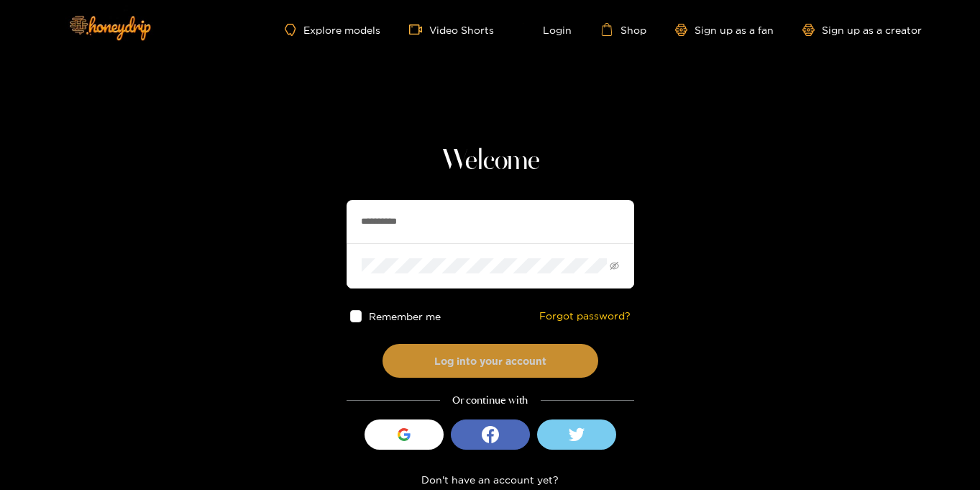  Describe the element at coordinates (419, 29) in the screenshot. I see `span: video-camera` at that location.